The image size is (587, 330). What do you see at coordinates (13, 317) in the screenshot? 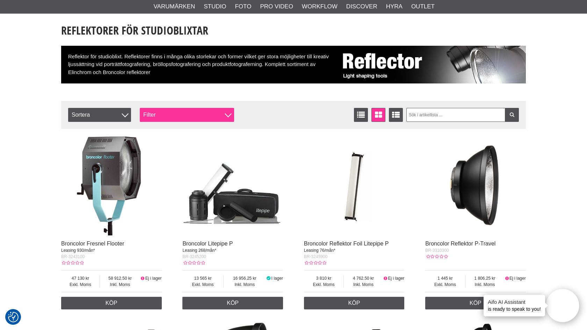
I see `button: Samtyckesinställningar` at bounding box center [13, 317].